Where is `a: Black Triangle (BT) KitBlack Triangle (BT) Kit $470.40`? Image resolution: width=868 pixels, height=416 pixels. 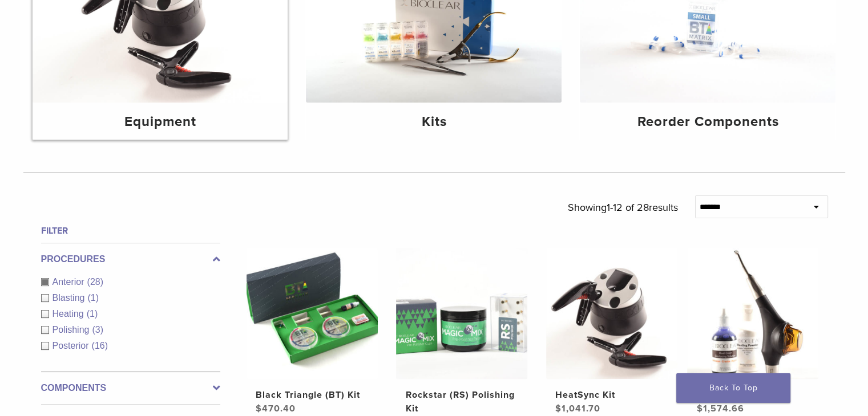 a: Black Triangle (BT) KitBlack Triangle (BT) Kit $470.40 is located at coordinates (312, 332).